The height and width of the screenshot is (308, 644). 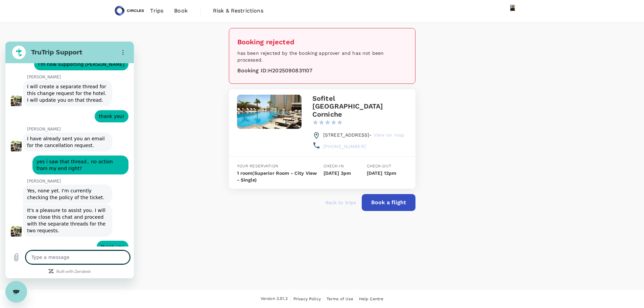 I want to click on a: View on map, so click(x=389, y=135).